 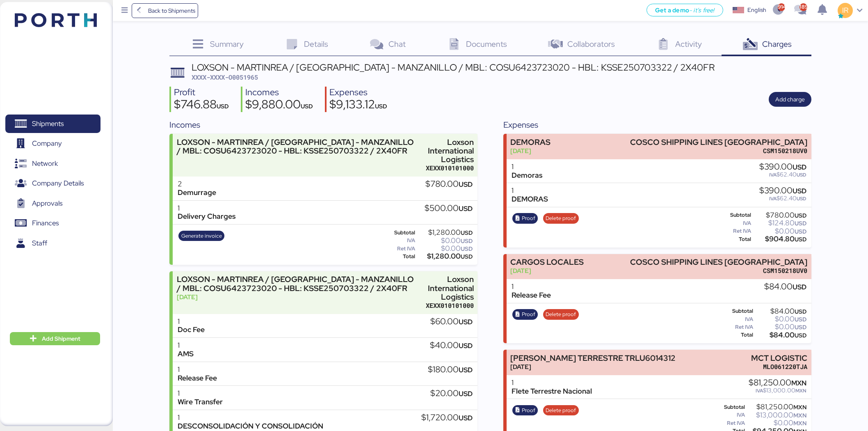 I want to click on span: Network, so click(x=45, y=163).